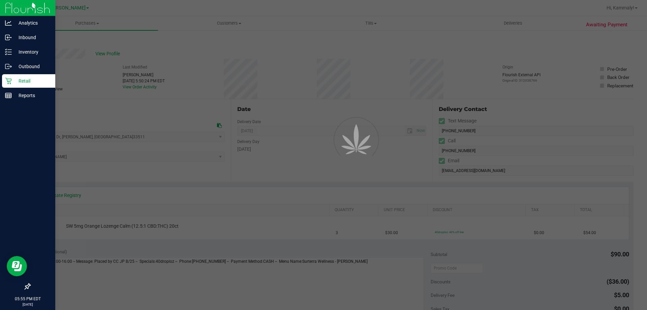  I want to click on p: Reports, so click(32, 95).